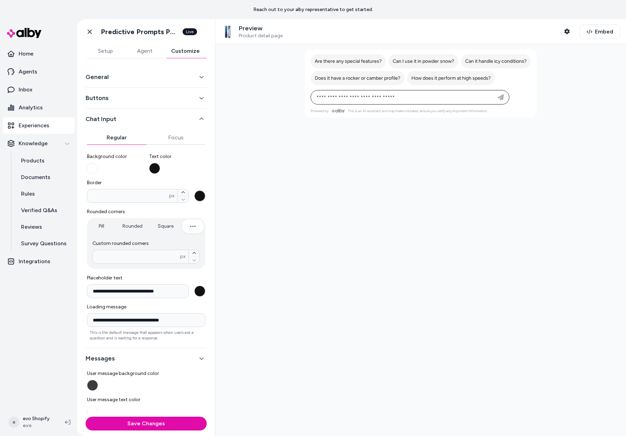 This screenshot has height=436, width=626. Describe the element at coordinates (146, 400) in the screenshot. I see `span: User message text color` at that location.